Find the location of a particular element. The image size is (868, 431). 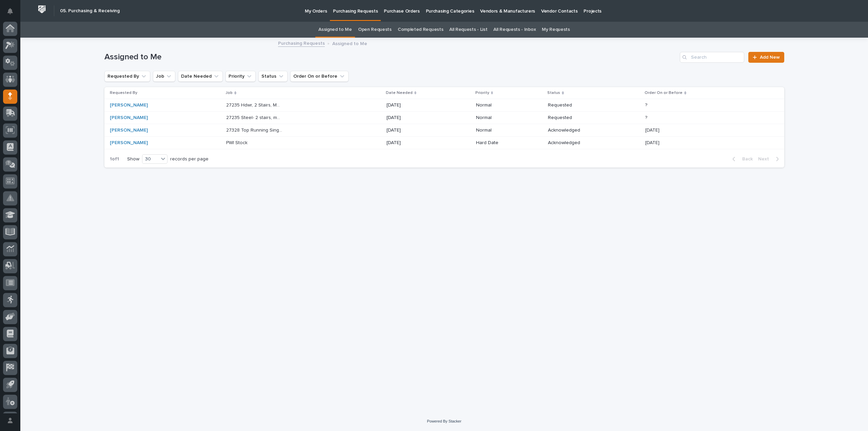

button: Requested By is located at coordinates (127, 77).